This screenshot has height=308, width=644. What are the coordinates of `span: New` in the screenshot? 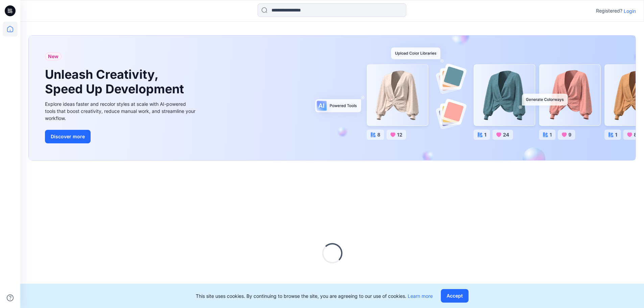 It's located at (53, 57).